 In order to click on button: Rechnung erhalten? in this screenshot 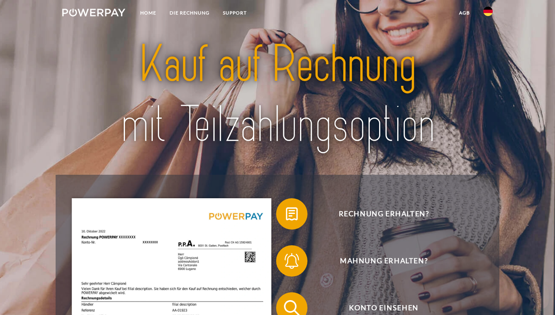, I will do `click(378, 214)`.